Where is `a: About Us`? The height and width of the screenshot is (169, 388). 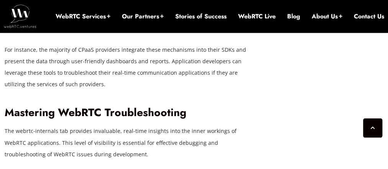 a: About Us is located at coordinates (327, 16).